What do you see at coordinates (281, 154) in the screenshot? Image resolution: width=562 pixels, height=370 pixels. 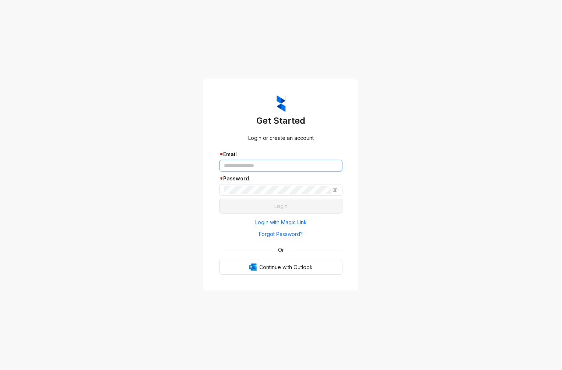 I see `div: Email` at bounding box center [281, 154].